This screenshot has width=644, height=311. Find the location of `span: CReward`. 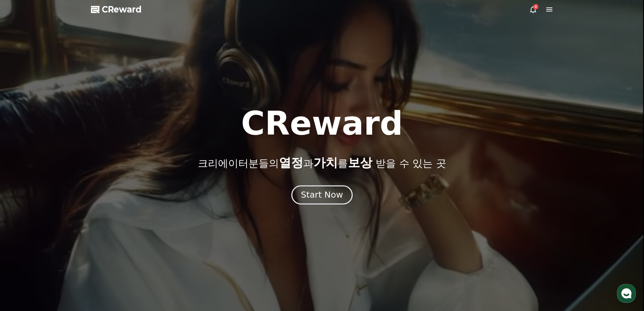

span: CReward is located at coordinates (122, 9).